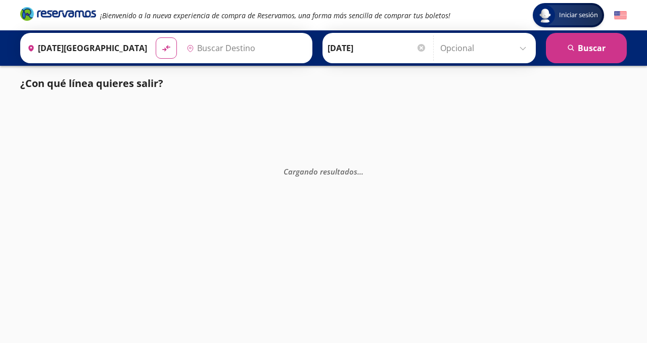 The width and height of the screenshot is (647, 343). Describe the element at coordinates (58, 14) in the screenshot. I see `i: Brand Logo` at that location.